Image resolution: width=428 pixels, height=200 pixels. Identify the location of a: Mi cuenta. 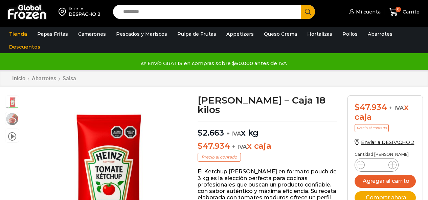
(364, 12).